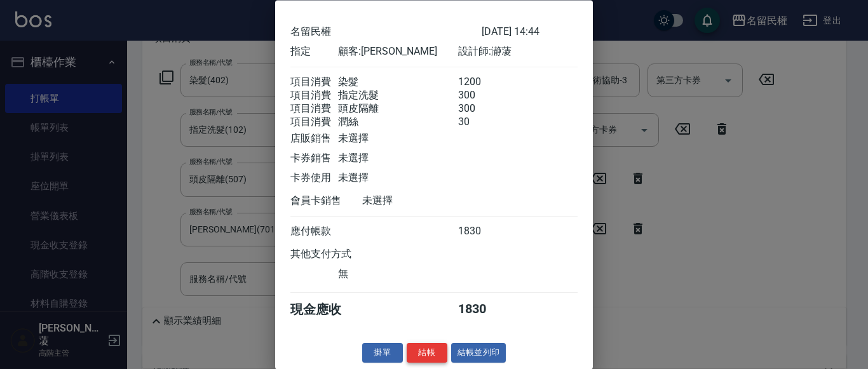 This screenshot has width=868, height=369. I want to click on div: 指定, so click(314, 52).